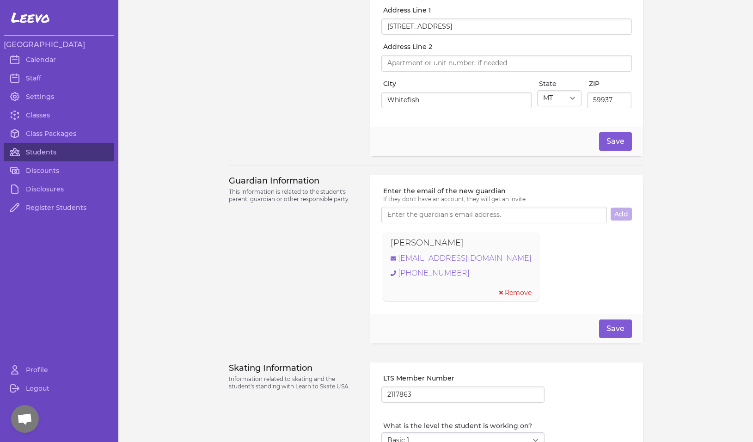 The height and width of the screenshot is (442, 753). Describe the element at coordinates (462, 395) in the screenshot. I see `input: LTS or USFSA number` at that location.